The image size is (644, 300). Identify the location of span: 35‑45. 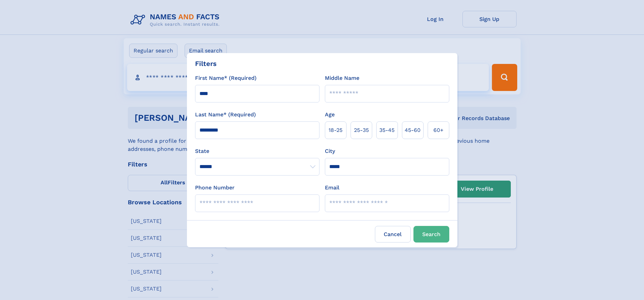
(387, 130).